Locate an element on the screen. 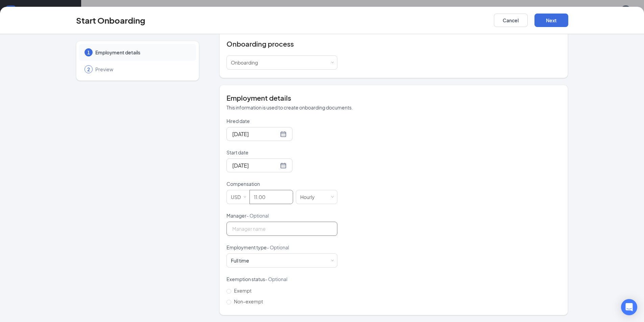  span: 2 is located at coordinates (89, 69).